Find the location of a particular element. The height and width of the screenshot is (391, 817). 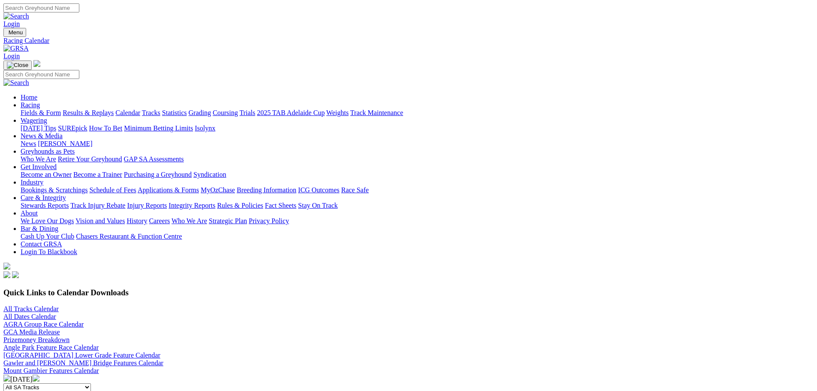

div: News & Media is located at coordinates (417, 144).